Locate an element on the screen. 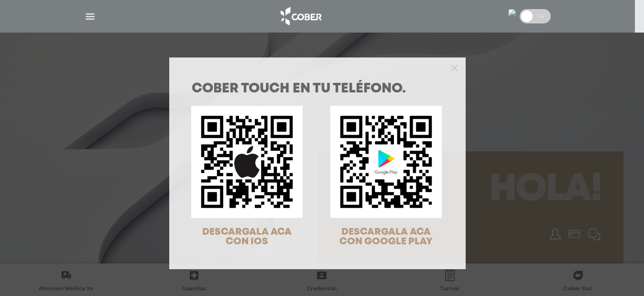  span: DESCARGALA ACA CON GOOGLE PLAY is located at coordinates (386, 236).